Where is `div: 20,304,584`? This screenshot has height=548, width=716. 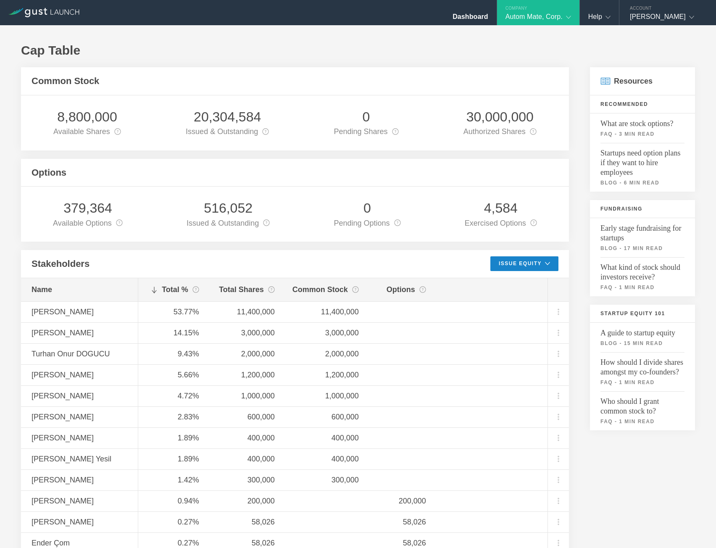 div: 20,304,584 is located at coordinates (227, 117).